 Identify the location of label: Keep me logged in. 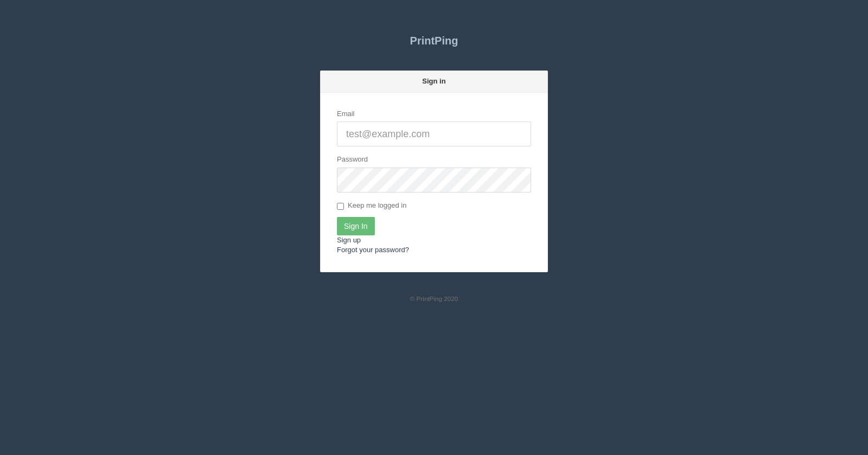
(372, 206).